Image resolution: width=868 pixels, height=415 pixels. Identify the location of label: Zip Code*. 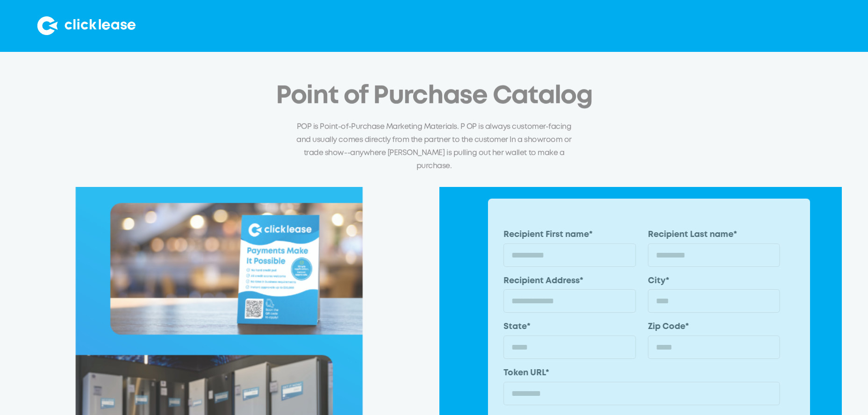
(714, 328).